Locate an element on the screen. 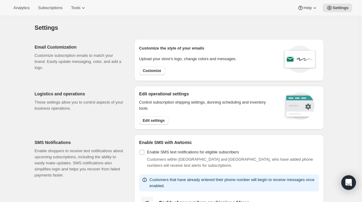 The image size is (362, 202). p: Customize subscription emails to match your brand. Easily update messaging, color, and add a logo. is located at coordinates (79, 62).